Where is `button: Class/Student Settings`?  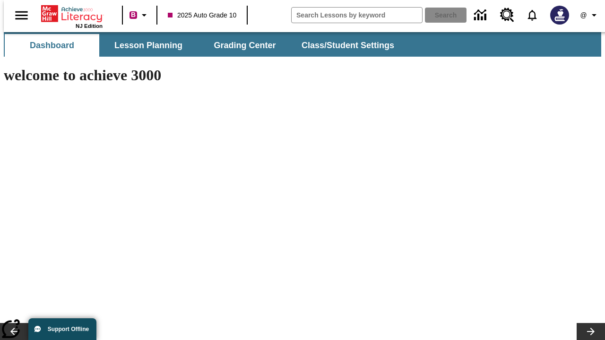 button: Class/Student Settings is located at coordinates (348, 45).